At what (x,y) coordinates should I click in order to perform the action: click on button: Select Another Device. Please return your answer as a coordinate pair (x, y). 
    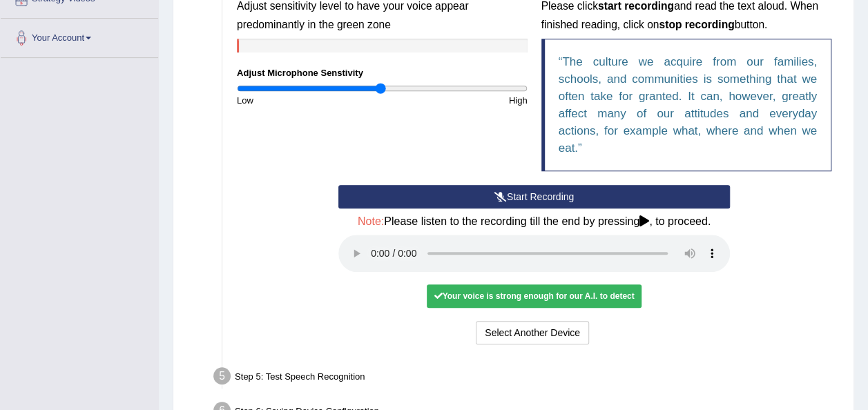
    Looking at the image, I should click on (532, 332).